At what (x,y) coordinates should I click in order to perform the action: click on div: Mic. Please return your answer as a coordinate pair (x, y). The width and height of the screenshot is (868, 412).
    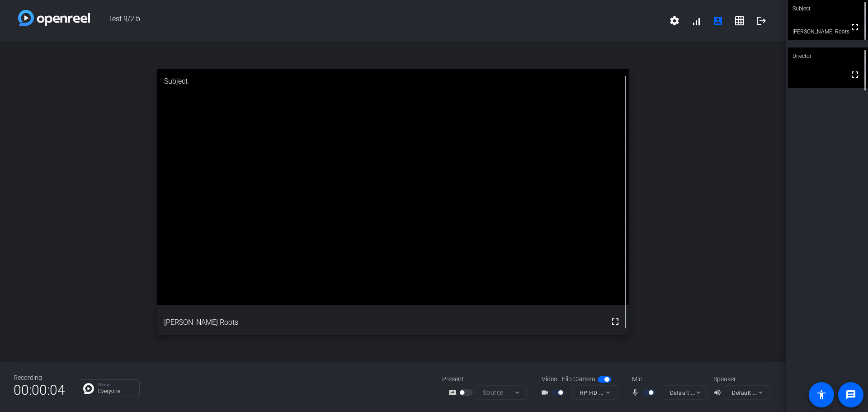
    Looking at the image, I should click on (668, 378).